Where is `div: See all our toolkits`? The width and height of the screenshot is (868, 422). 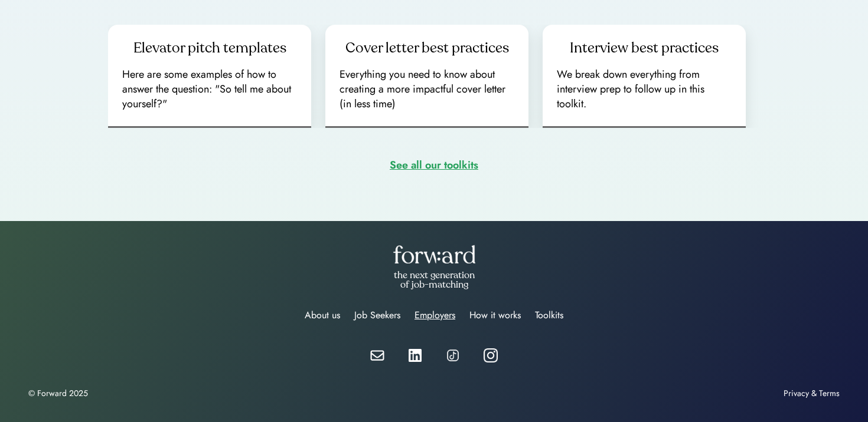 div: See all our toolkits is located at coordinates (434, 165).